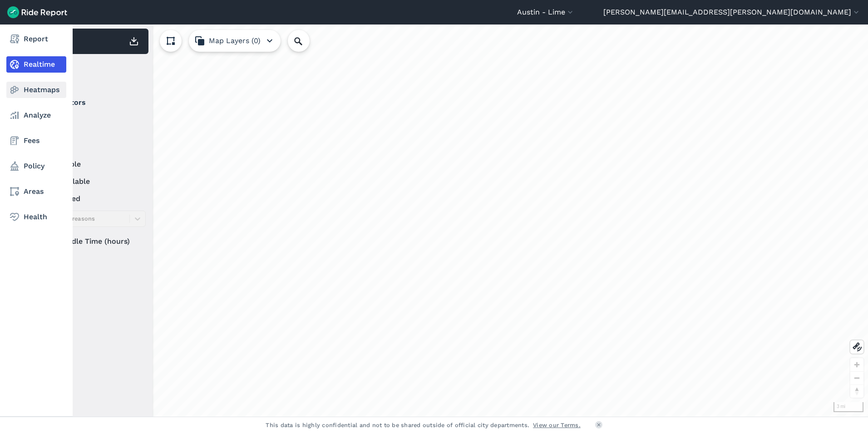 The image size is (868, 433). I want to click on a: Policy, so click(37, 166).